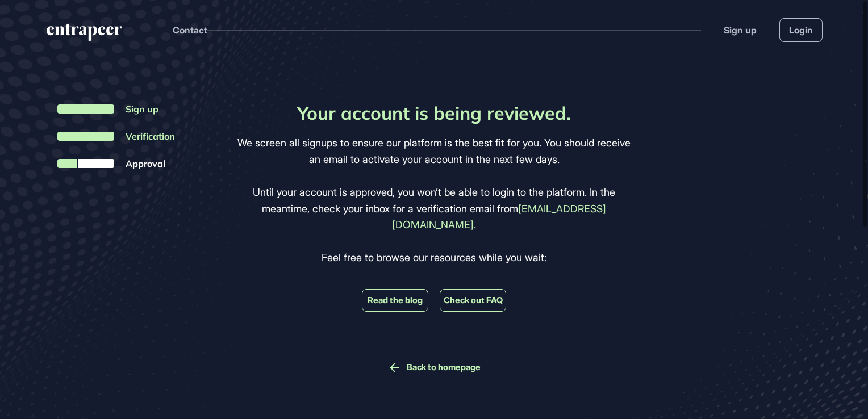 This screenshot has height=419, width=868. I want to click on p: Feel free to browse our resources while you wait:, so click(434, 258).